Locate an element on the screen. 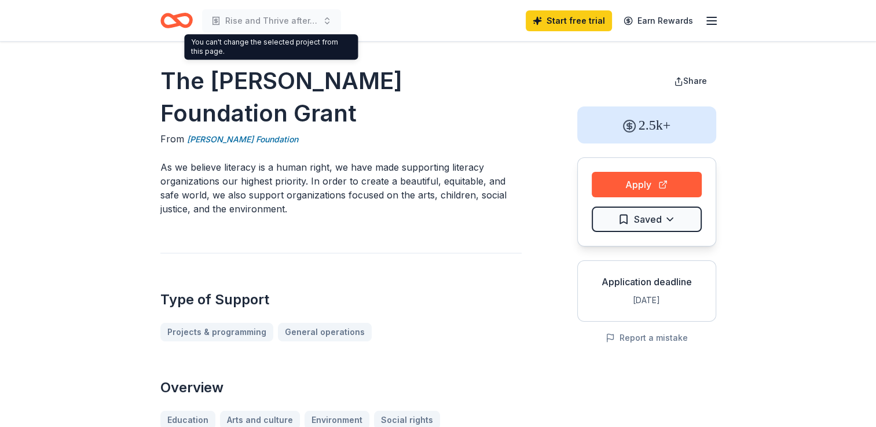  span: Rise and Thrive after-school program is located at coordinates (271, 21).